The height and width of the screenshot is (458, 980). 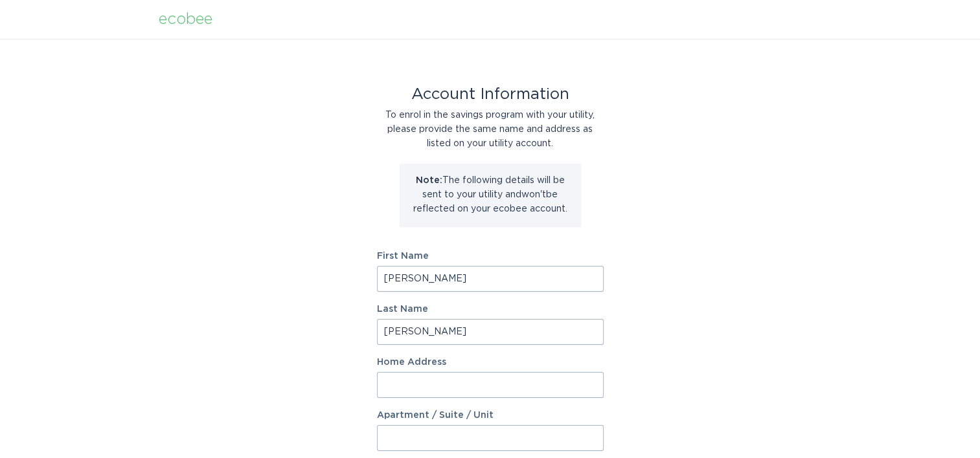 What do you see at coordinates (490, 256) in the screenshot?
I see `label: First Name` at bounding box center [490, 256].